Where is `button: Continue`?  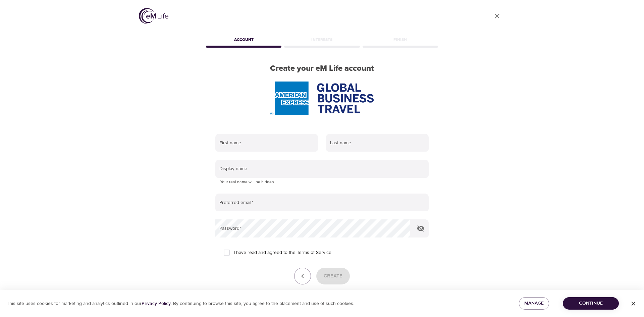 button: Continue is located at coordinates (591, 303).